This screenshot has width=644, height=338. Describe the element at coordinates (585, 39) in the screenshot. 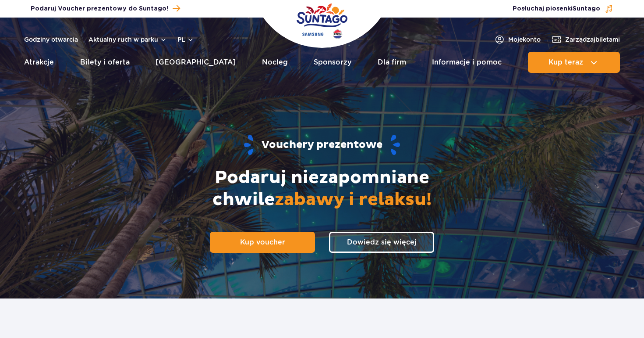

I see `a: Zarządzajbiletami` at that location.